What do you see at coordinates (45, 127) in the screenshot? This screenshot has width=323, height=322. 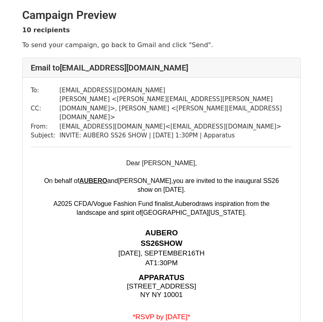 I see `td: From:` at bounding box center [45, 127].